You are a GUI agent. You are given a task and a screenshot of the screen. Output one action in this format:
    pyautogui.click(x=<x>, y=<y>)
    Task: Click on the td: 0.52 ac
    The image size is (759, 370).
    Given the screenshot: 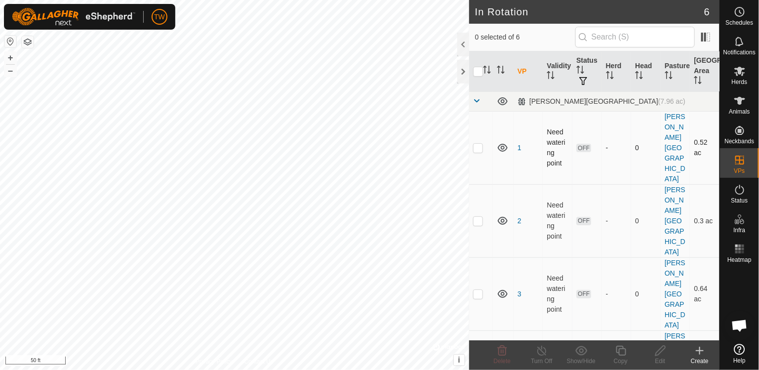 What is the action you would take?
    pyautogui.click(x=704, y=148)
    